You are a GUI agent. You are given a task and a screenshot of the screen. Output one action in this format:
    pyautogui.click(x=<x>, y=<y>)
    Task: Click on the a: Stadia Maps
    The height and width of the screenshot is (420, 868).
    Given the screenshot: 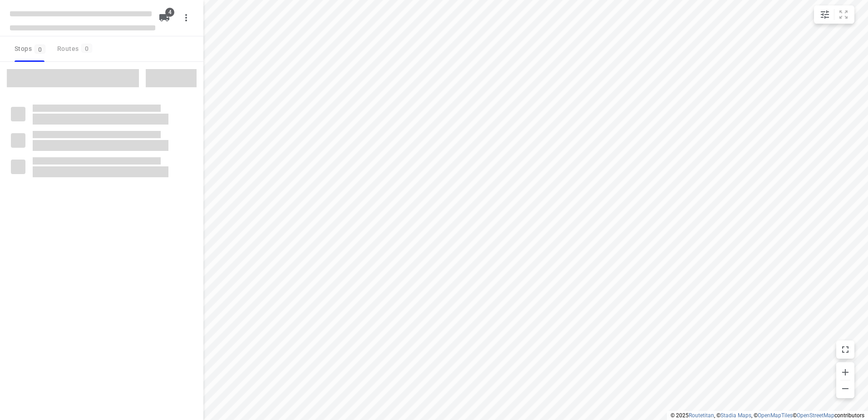 What is the action you would take?
    pyautogui.click(x=736, y=415)
    